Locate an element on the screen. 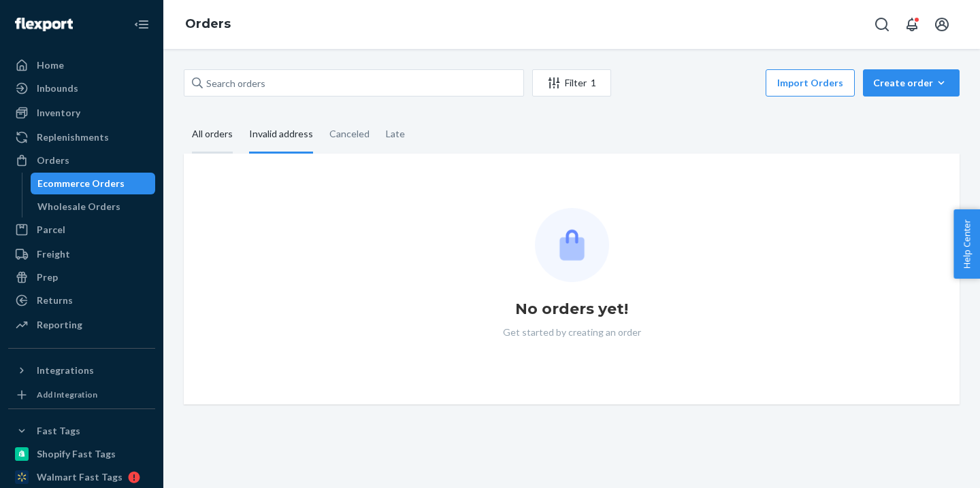 The image size is (980, 488). button: Create order is located at coordinates (911, 83).